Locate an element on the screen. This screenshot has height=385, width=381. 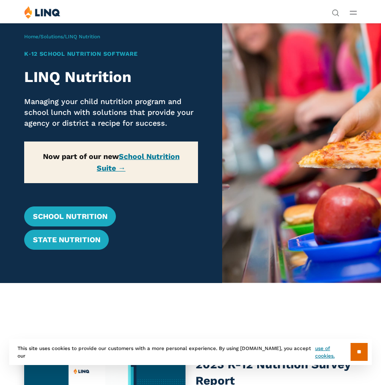
h1: K‑12 School Nutrition Software is located at coordinates (111, 54).